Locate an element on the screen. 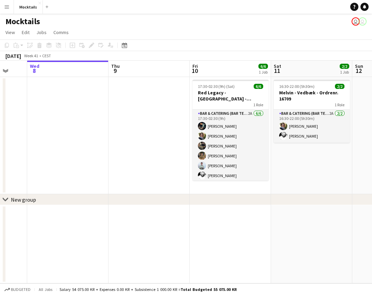 The height and width of the screenshot is (295, 372). span: 8 is located at coordinates (34, 70).